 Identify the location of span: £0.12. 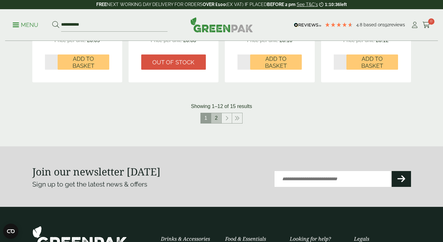
(382, 40).